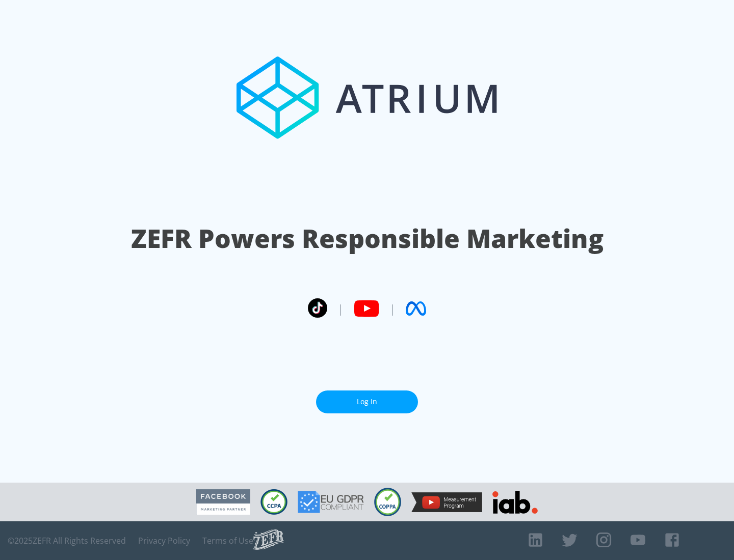 This screenshot has height=560, width=734. What do you see at coordinates (367, 402) in the screenshot?
I see `a: Log In` at bounding box center [367, 402].